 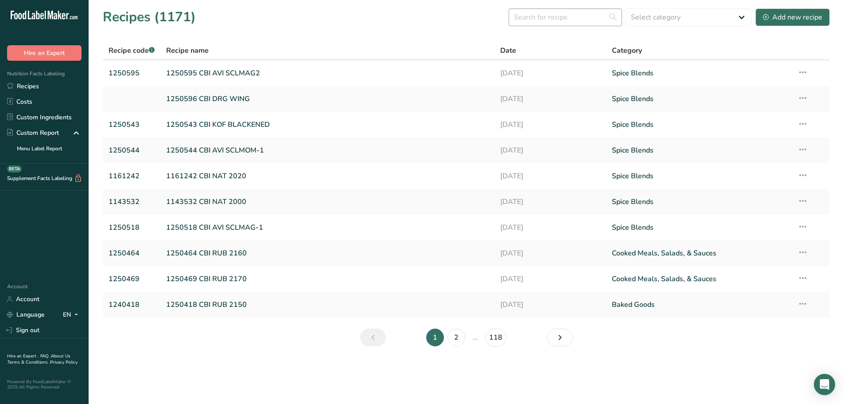 What do you see at coordinates (132, 51) in the screenshot?
I see `span: Recipe code` at bounding box center [132, 51].